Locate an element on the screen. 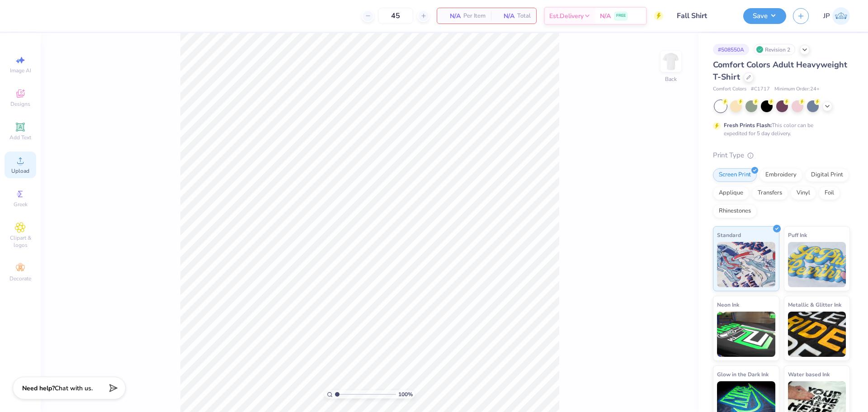 This screenshot has width=868, height=412. img: Standard is located at coordinates (746, 264).